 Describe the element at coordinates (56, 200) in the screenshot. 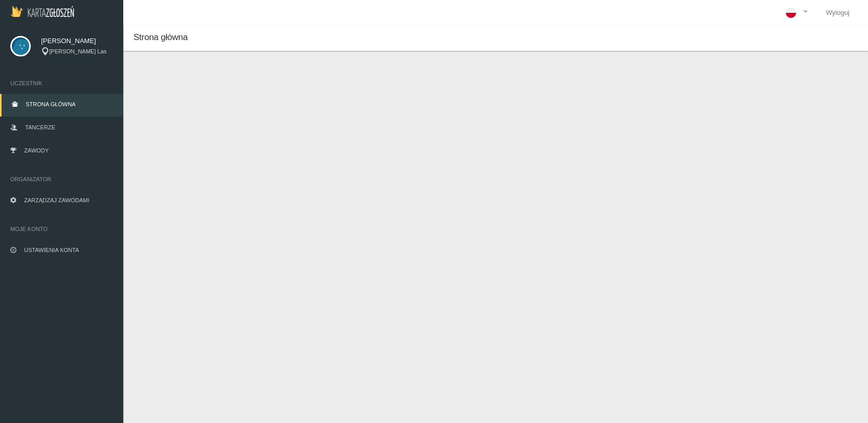

I see `span: Zarządzaj zawodami` at that location.